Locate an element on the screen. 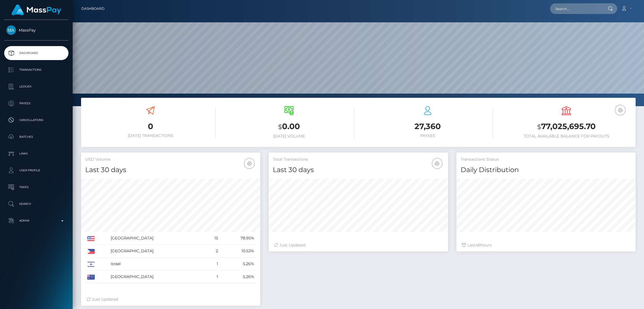 The height and width of the screenshot is (309, 644). h3: 77,025,695.70 is located at coordinates (566, 126).